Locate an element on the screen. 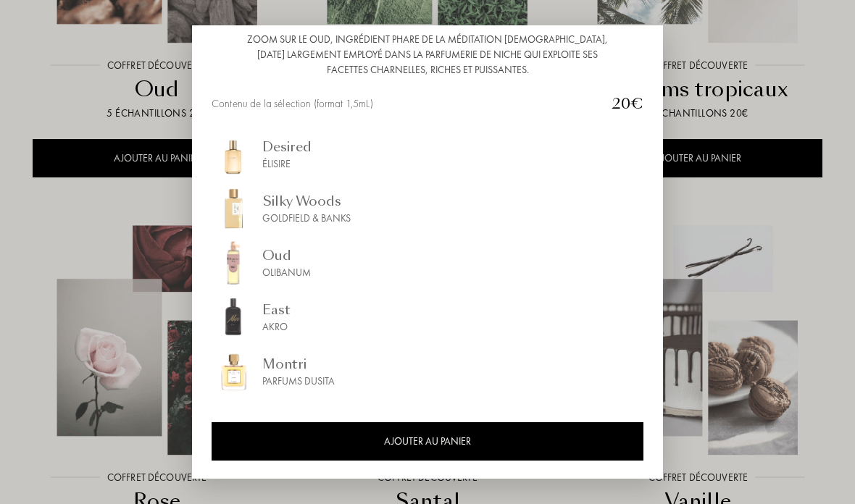 The width and height of the screenshot is (855, 504). div: East is located at coordinates (276, 309).